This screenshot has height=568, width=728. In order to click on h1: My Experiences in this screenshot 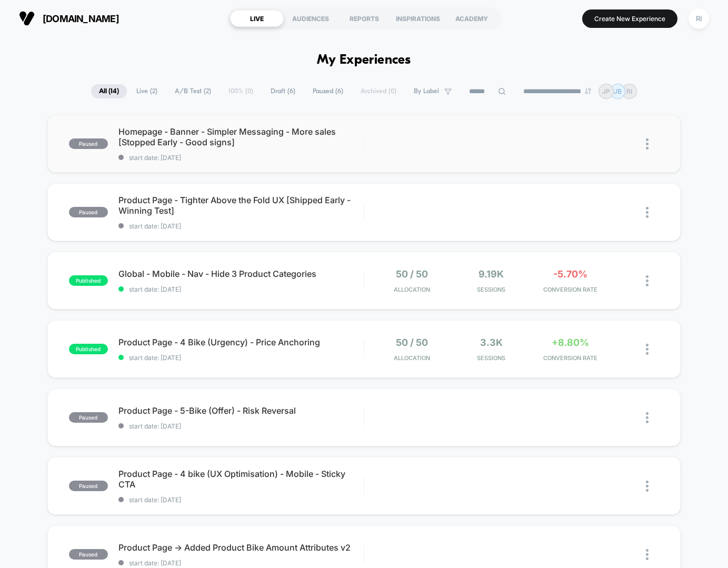, I will do `click(364, 60)`.